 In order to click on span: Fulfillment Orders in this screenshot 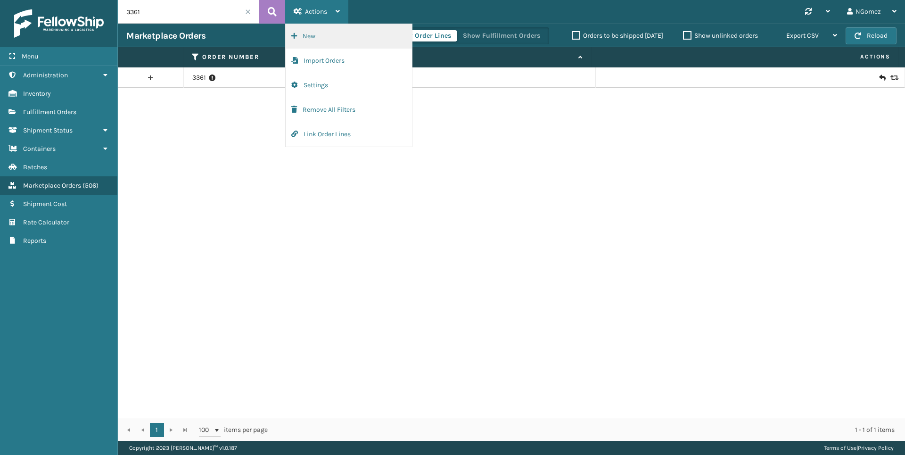, I will do `click(49, 112)`.